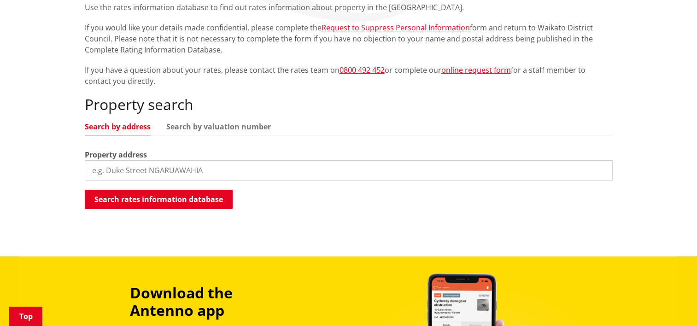  I want to click on button: Search rates information database, so click(158, 199).